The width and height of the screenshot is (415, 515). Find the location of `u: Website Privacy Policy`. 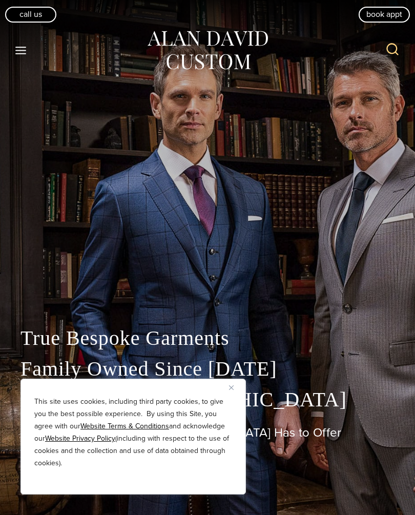

u: Website Privacy Policy is located at coordinates (80, 438).